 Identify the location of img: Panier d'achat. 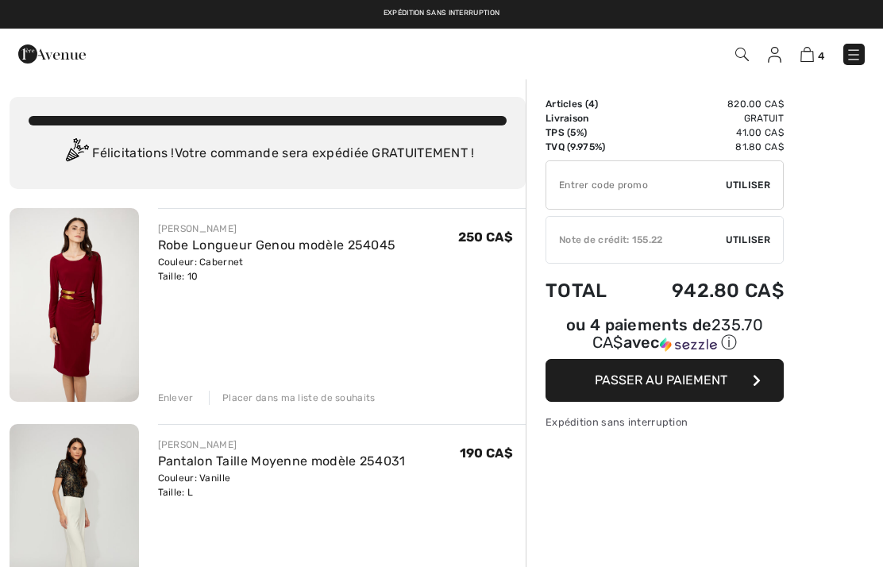
(807, 54).